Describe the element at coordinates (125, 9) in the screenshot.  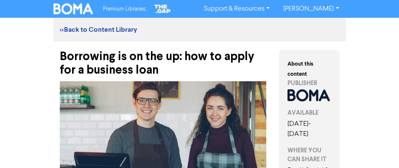
I see `span: Premium Libraries:` at that location.